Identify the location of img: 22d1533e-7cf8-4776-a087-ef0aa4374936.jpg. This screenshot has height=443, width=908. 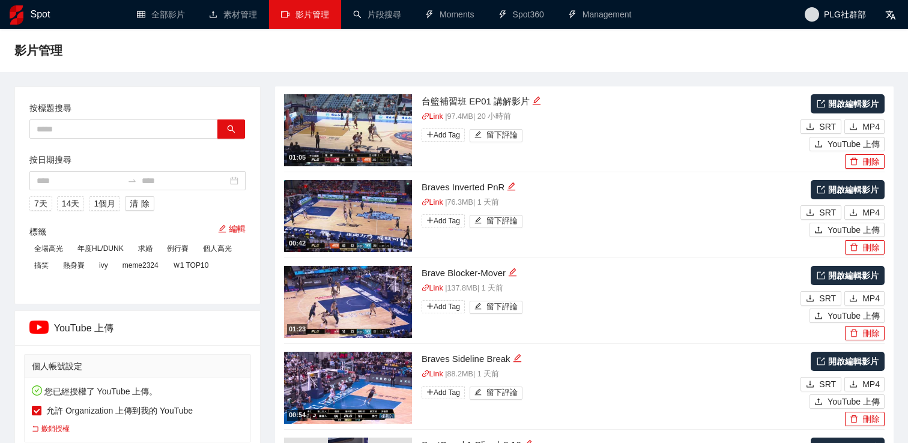
(348, 302).